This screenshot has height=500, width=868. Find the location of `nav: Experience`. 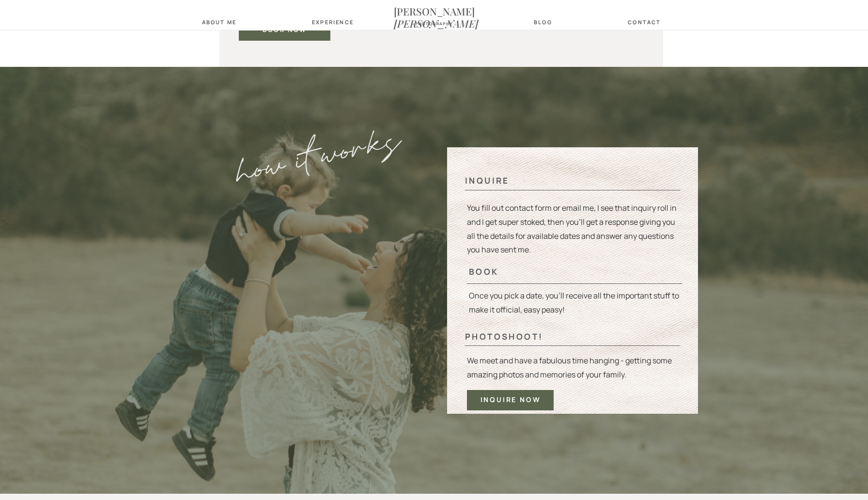

nav: Experience is located at coordinates (330, 22).